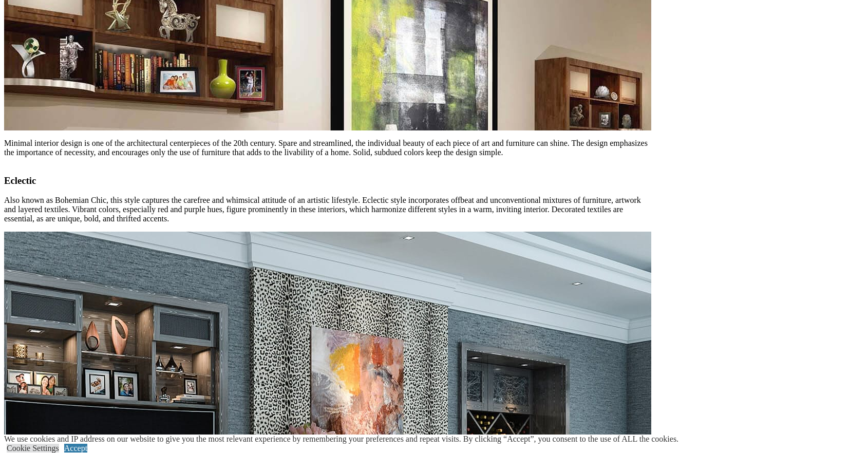  What do you see at coordinates (75, 448) in the screenshot?
I see `a: Accept` at bounding box center [75, 448].